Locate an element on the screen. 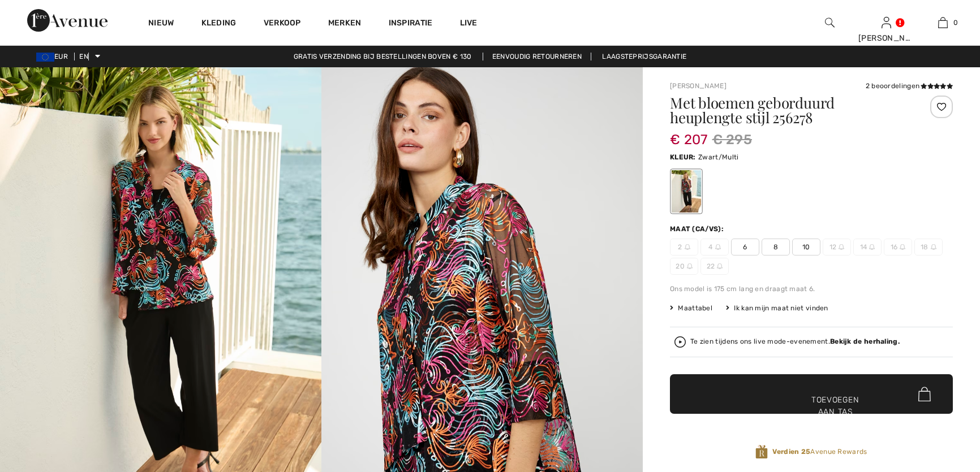  a: 0 is located at coordinates (942, 22).